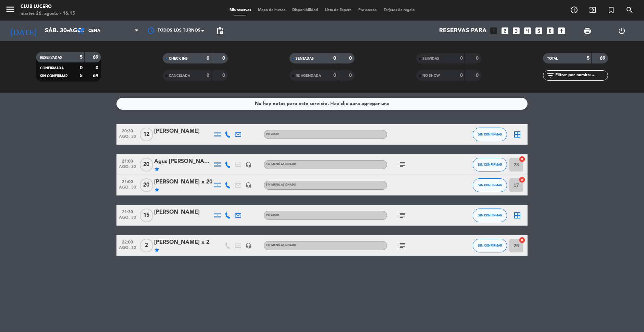 This screenshot has height=332, width=644. Describe the element at coordinates (305, 10) in the screenshot. I see `span: Disponibilidad` at that location.